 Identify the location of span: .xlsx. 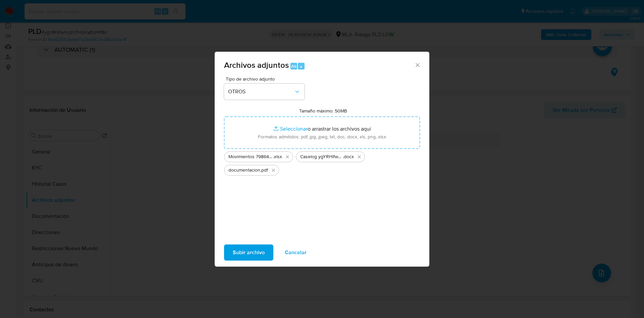
(277, 157).